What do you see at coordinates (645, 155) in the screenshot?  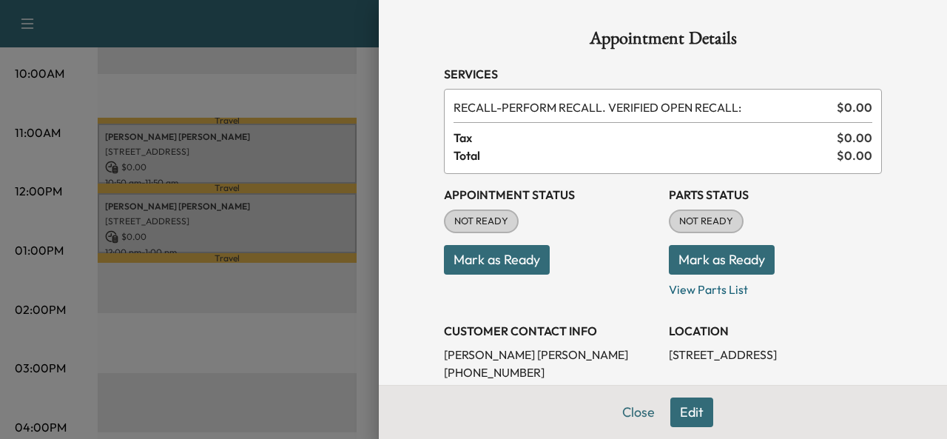 I see `span: Total` at bounding box center [645, 155].